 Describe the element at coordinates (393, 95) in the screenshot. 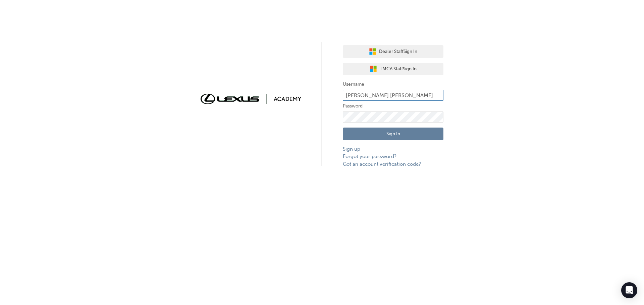

I see `input: Username` at that location.